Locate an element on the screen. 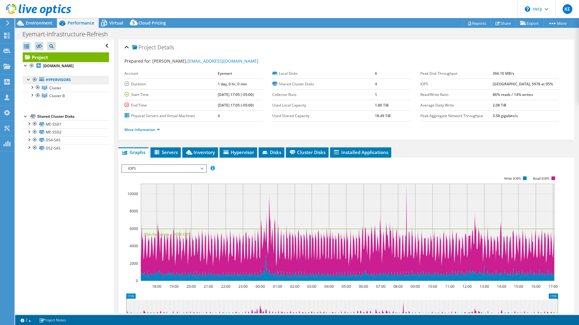  span: Graphs is located at coordinates (133, 152).